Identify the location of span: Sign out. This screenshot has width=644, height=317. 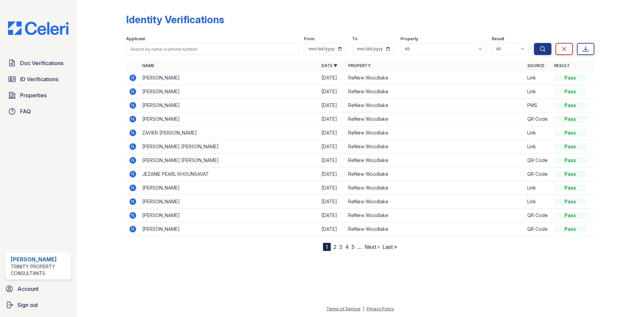
(28, 305).